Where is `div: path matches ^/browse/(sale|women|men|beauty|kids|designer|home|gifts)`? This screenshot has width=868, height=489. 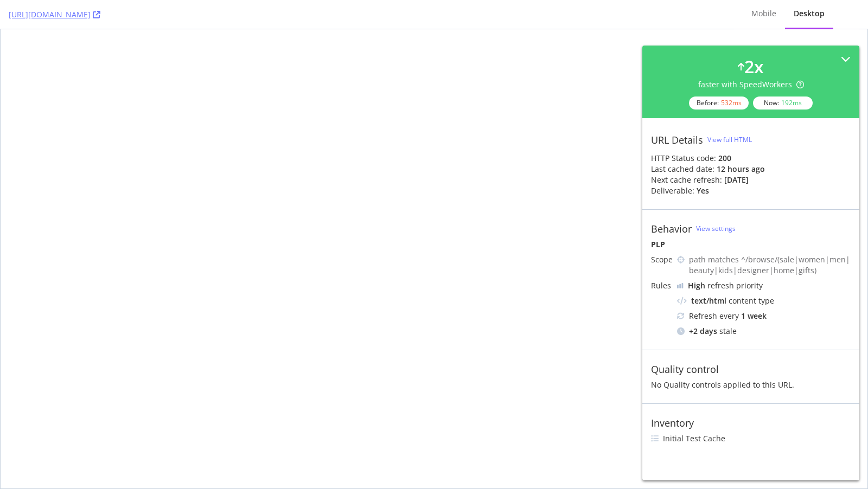 div: path matches ^/browse/(sale|women|men|beauty|kids|designer|home|gifts) is located at coordinates (770, 265).